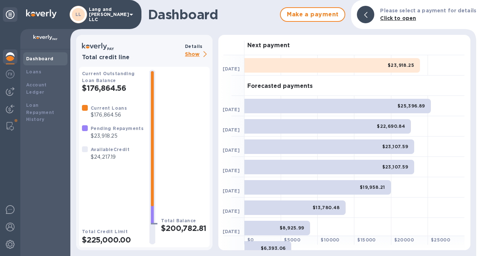 The image size is (482, 256). What do you see at coordinates (36, 88) in the screenshot?
I see `b: Account Ledger` at bounding box center [36, 88].